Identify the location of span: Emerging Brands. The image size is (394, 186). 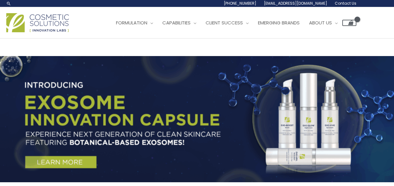
(279, 23).